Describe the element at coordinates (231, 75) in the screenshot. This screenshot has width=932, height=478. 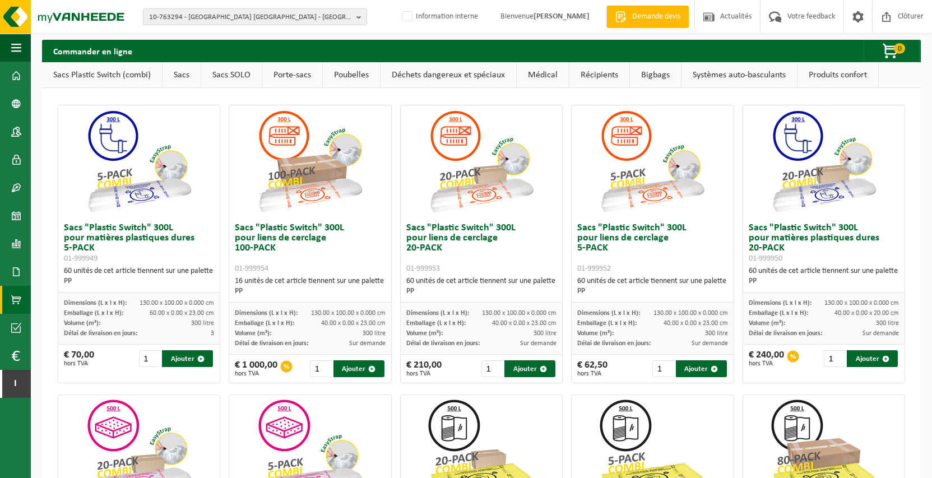
I see `a: Sacs SOLO` at that location.